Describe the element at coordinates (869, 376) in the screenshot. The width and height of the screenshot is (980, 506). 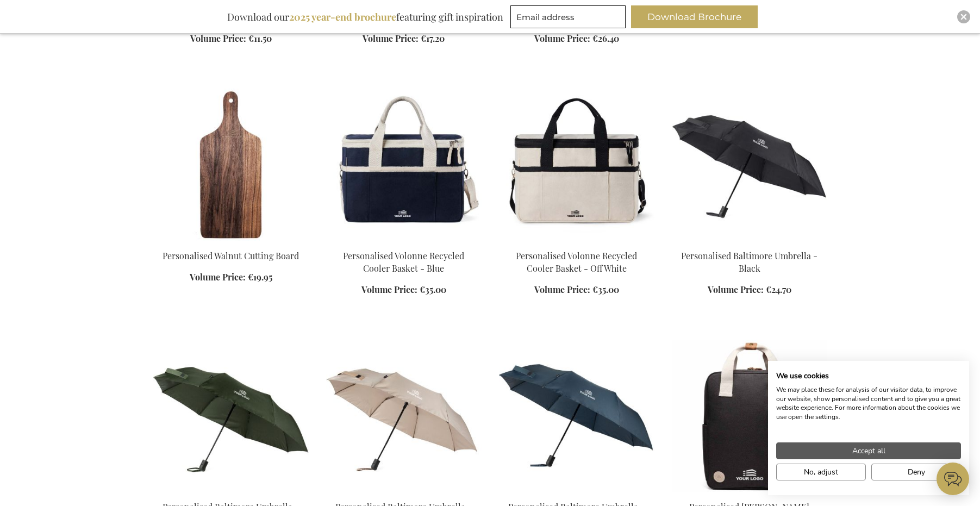
I see `h2: We use cookies` at that location.